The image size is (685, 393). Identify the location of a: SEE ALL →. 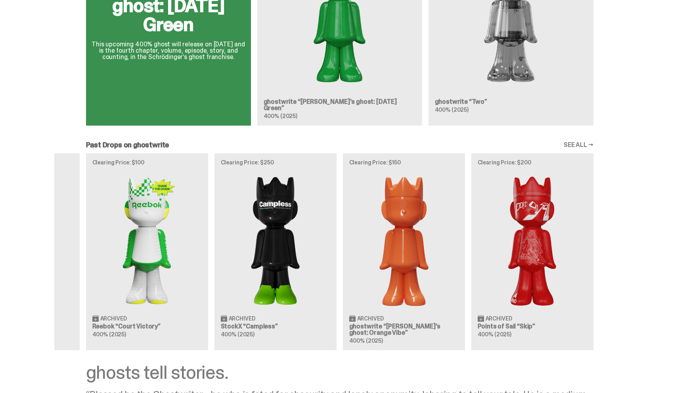
(578, 145).